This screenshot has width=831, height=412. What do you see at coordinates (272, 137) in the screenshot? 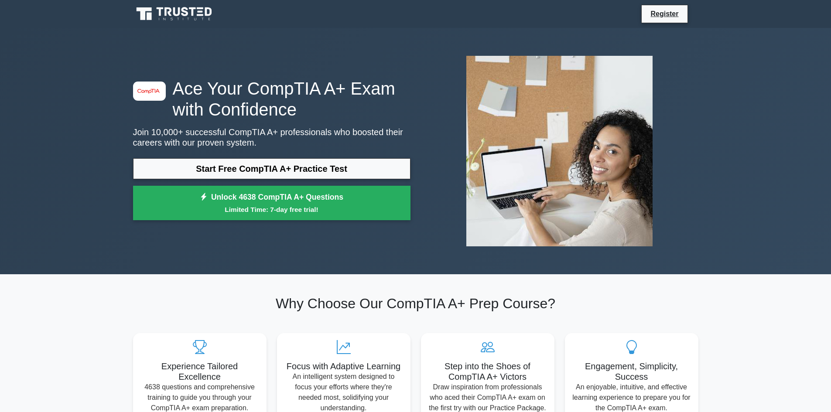
I see `p: Join 10,000+ successful CompTIA A+ professionals who boosted their careers with our proven system.` at bounding box center [272, 137].